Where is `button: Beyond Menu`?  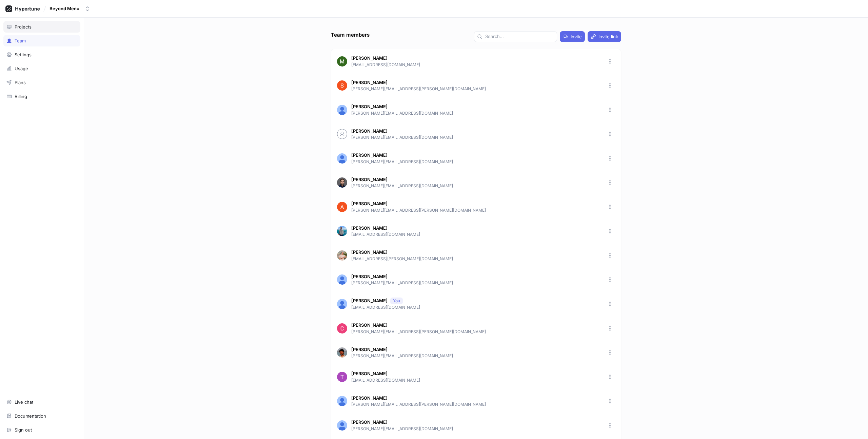 button: Beyond Menu is located at coordinates (70, 9).